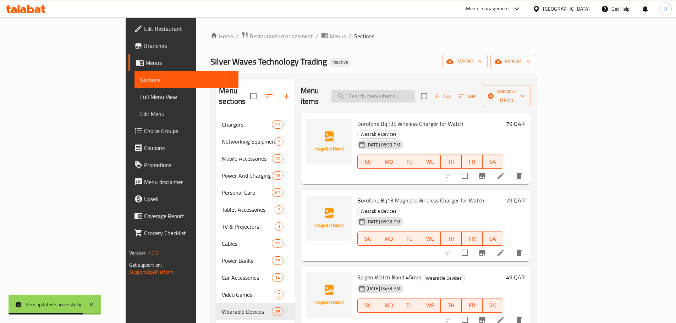 Image resolution: width=676 pixels, height=323 pixels. I want to click on img: Borofone Bq13c Wireless Charger for Watch, so click(329, 142).